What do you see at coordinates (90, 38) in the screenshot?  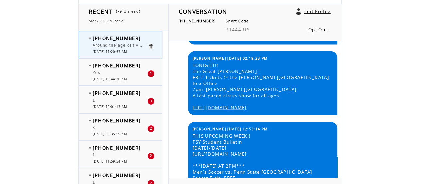 I see `img: bulletEmpty.png` at bounding box center [90, 38].